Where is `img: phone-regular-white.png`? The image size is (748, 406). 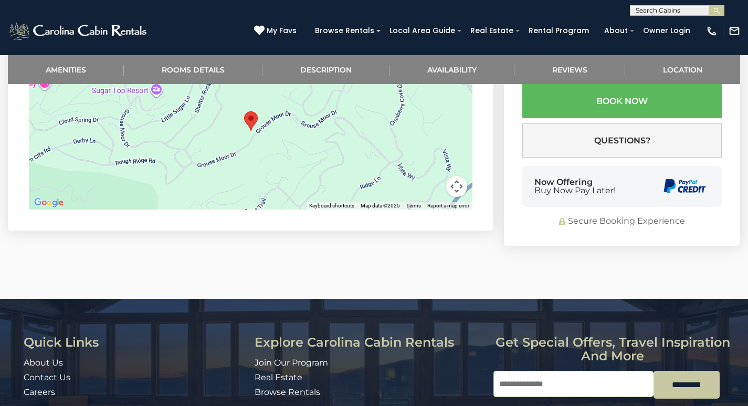
img: phone-regular-white.png is located at coordinates (711, 31).